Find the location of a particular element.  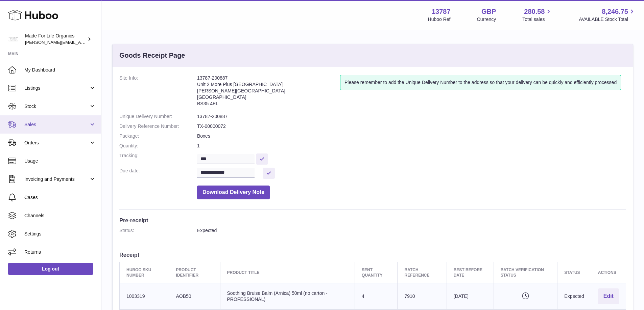

strong: GBP is located at coordinates (489, 11).